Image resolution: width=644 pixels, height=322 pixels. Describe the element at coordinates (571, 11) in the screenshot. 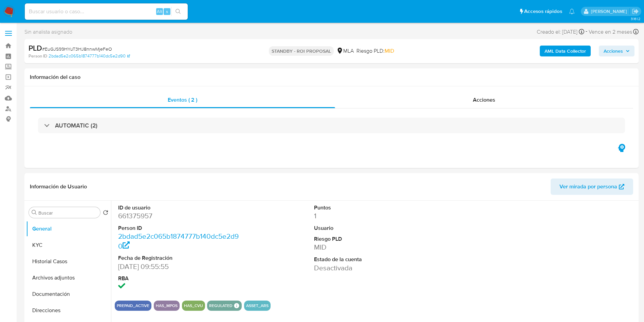

I see `a: Notificaciones` at that location.